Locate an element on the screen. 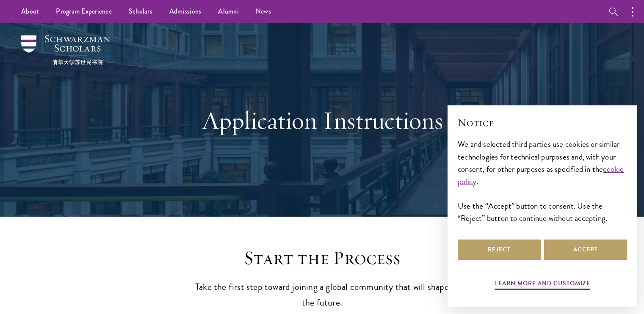 The image size is (644, 314). button: Accept is located at coordinates (586, 250).